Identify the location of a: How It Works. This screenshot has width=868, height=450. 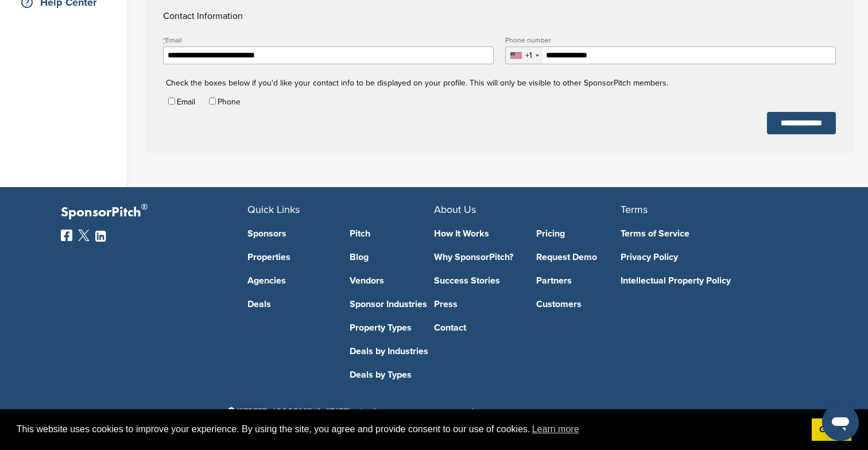
(476, 234).